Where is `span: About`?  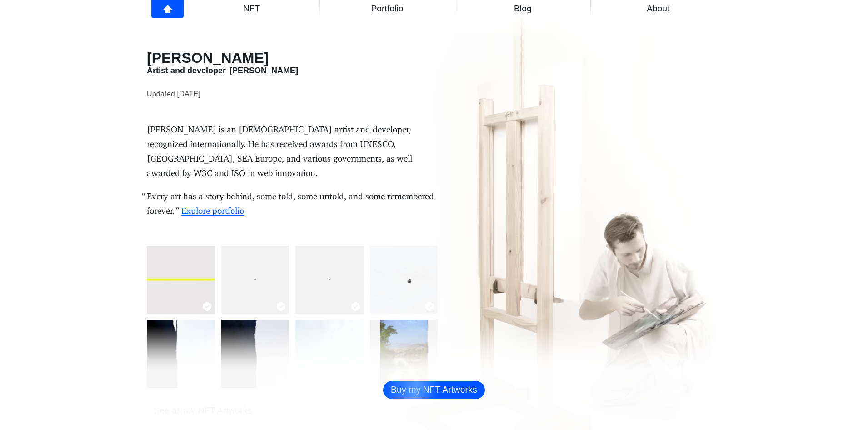 span: About is located at coordinates (658, 9).